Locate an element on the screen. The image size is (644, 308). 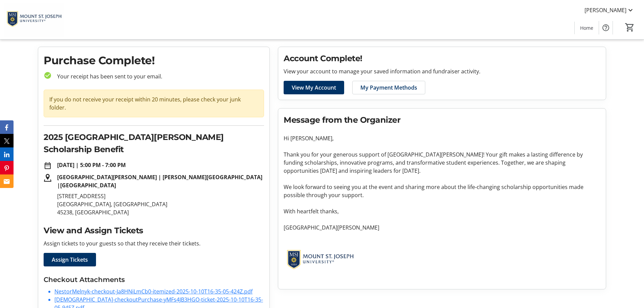
mat-icon: check_circle is located at coordinates (48, 75).